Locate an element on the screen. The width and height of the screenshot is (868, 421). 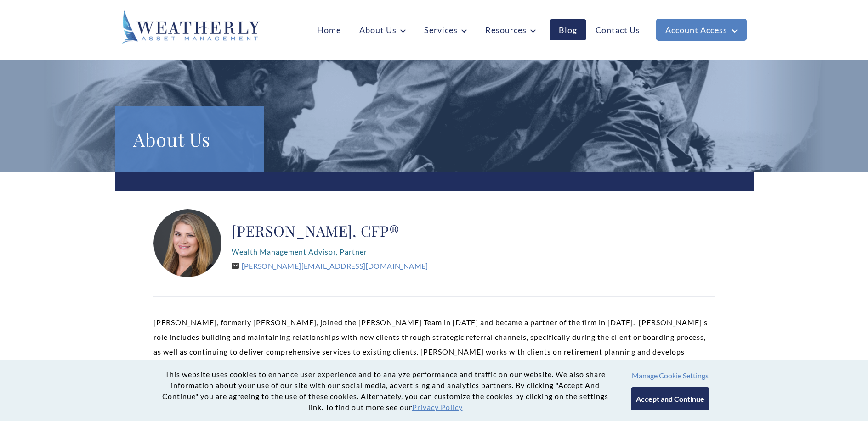
a: Blog is located at coordinates (568, 30).